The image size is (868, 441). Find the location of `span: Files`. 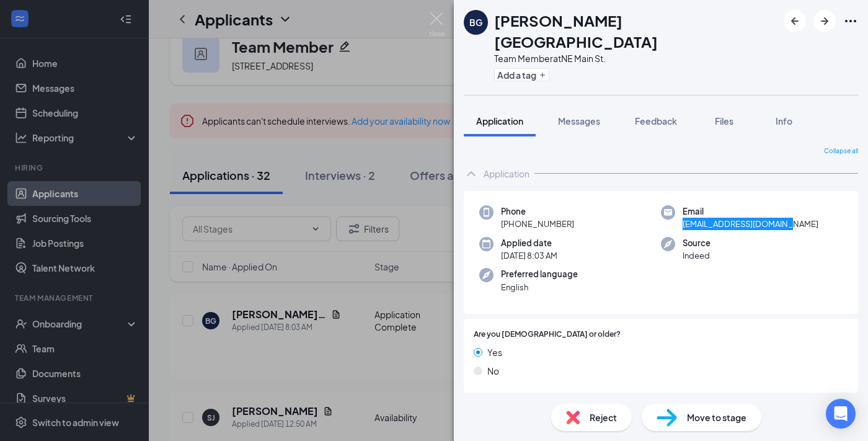

span: Files is located at coordinates (725, 121).